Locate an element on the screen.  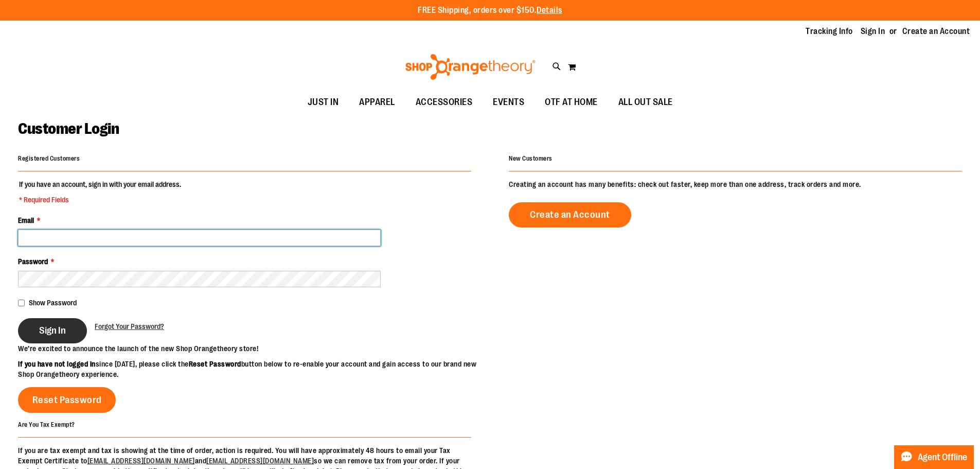
span: Agent Offline is located at coordinates (943, 457).